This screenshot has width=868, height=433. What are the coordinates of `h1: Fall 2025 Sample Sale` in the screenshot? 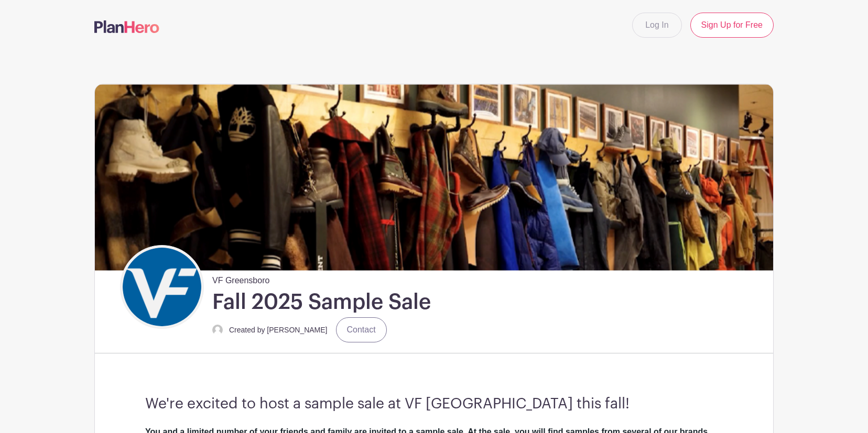 It's located at (321, 302).